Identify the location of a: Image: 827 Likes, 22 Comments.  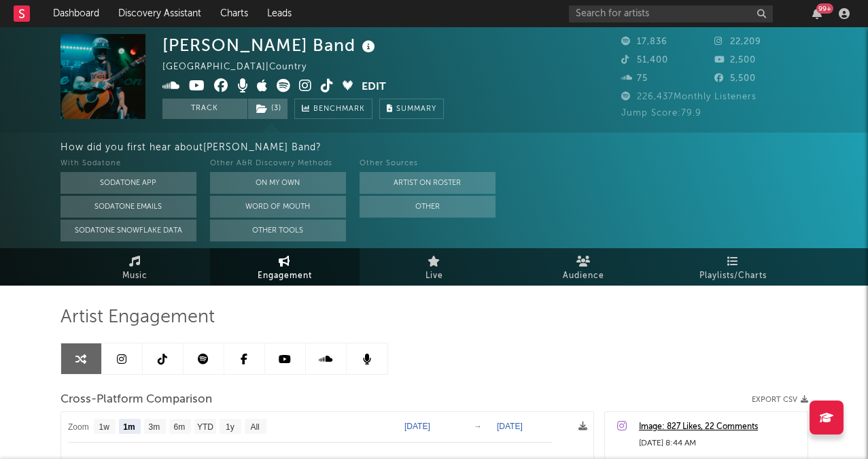
(720, 427).